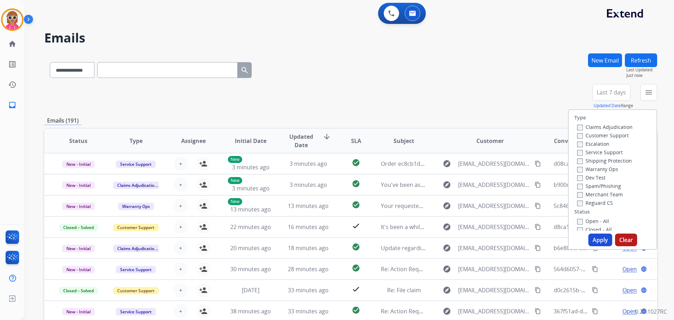 The image size is (674, 320). Describe the element at coordinates (12, 85) in the screenshot. I see `mat-icon: history` at that location.